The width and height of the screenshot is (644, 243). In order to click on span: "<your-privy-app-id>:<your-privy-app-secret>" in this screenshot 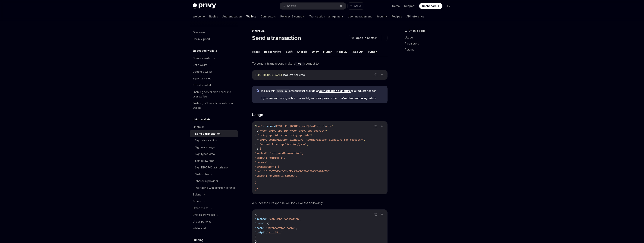, I will do `click(292, 131)`.